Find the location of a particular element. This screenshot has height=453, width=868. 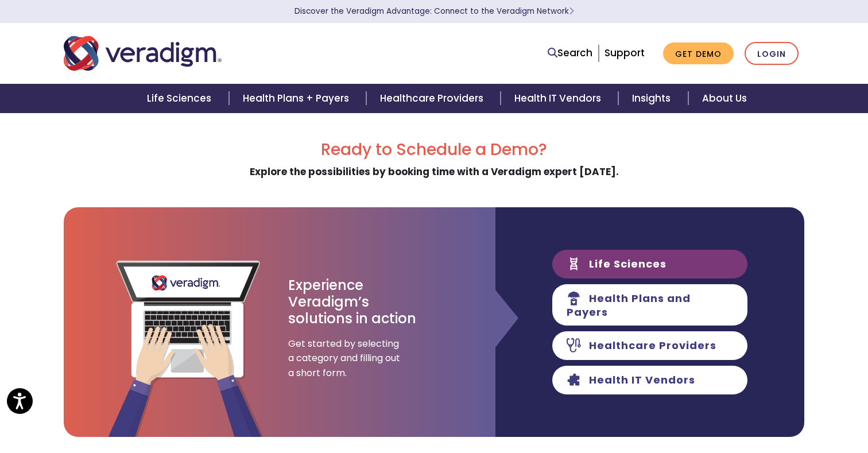

a: Login is located at coordinates (771, 53).